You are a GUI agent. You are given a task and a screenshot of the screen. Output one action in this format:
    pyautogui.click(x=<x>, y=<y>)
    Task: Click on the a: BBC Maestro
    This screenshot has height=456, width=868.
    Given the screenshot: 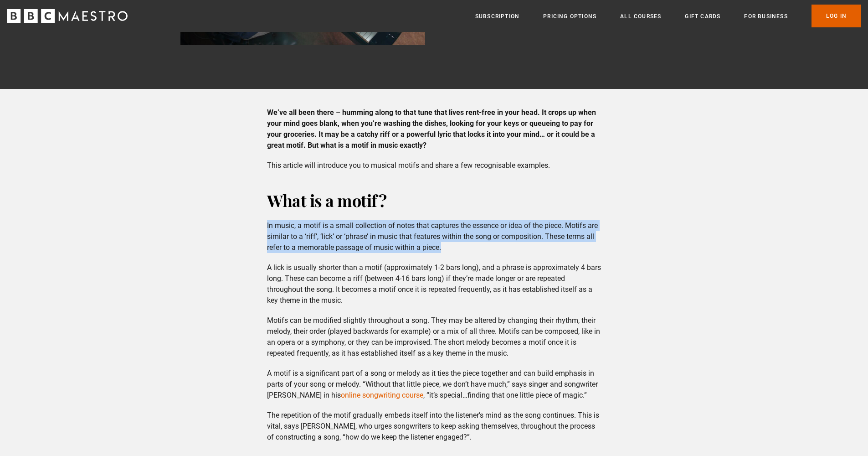 What is the action you would take?
    pyautogui.click(x=67, y=16)
    